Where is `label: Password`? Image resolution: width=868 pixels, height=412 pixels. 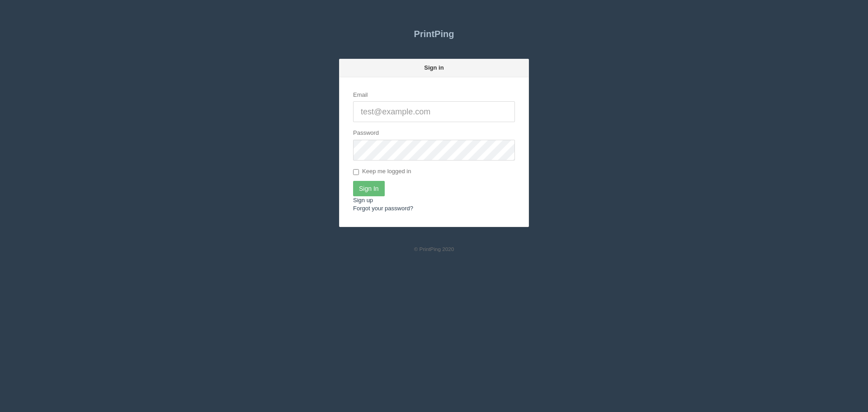 label: Password is located at coordinates (366, 133).